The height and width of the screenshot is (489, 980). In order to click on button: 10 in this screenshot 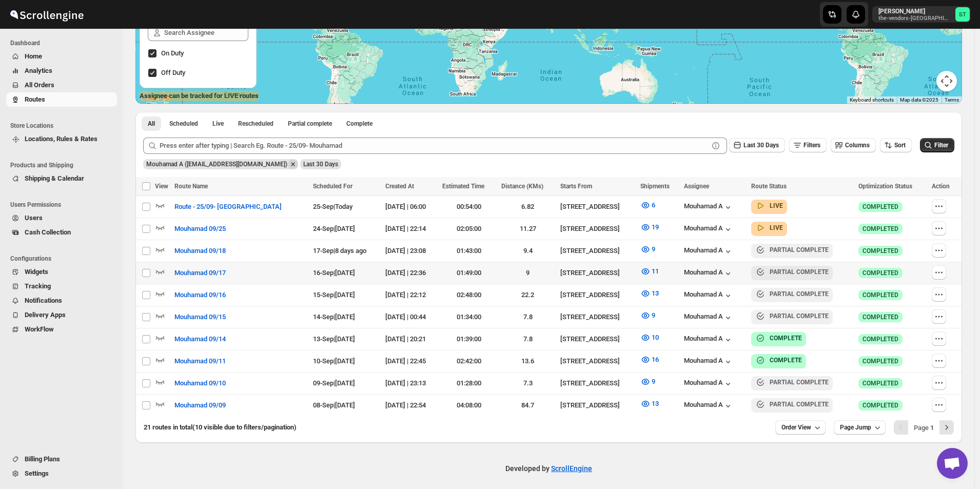, I will do `click(649, 338)`.